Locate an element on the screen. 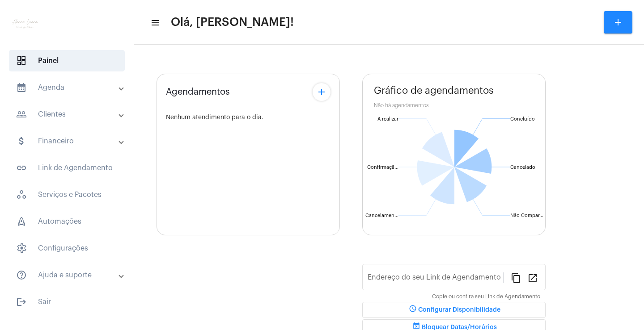 Image resolution: width=644 pixels, height=330 pixels. span: Serviços e Pacotes is located at coordinates (66, 195).